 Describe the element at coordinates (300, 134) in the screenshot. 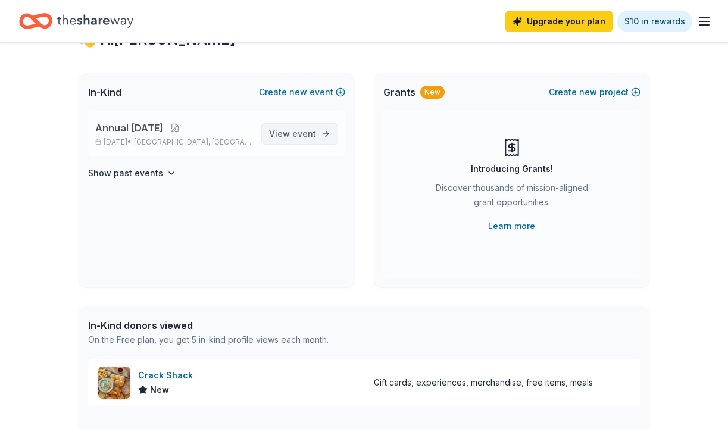

I see `a: View event` at that location.